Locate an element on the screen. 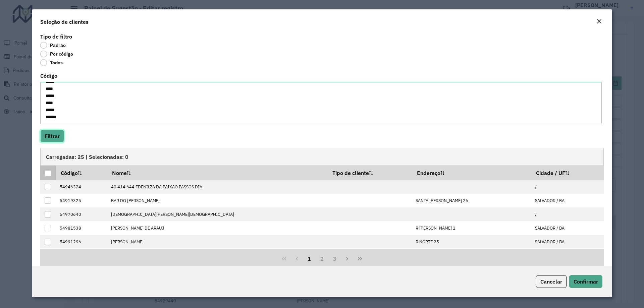 The height and width of the screenshot is (308, 644). th: Cidade / UF is located at coordinates (567, 173).